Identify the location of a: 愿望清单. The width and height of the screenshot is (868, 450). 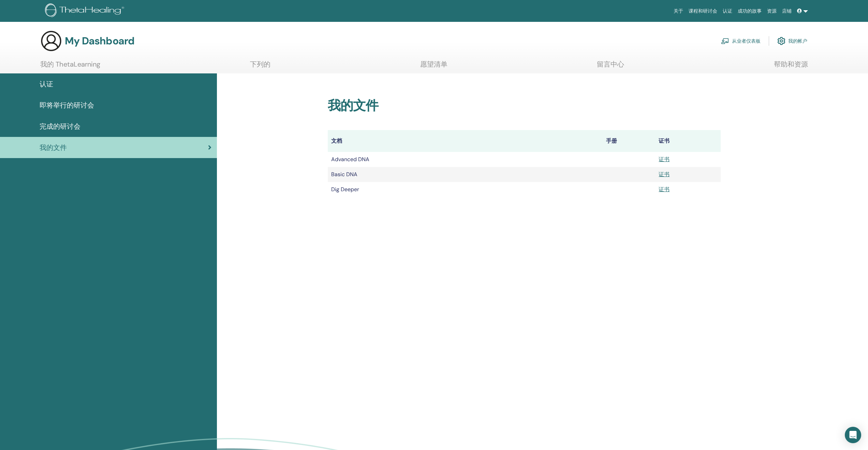
(434, 66).